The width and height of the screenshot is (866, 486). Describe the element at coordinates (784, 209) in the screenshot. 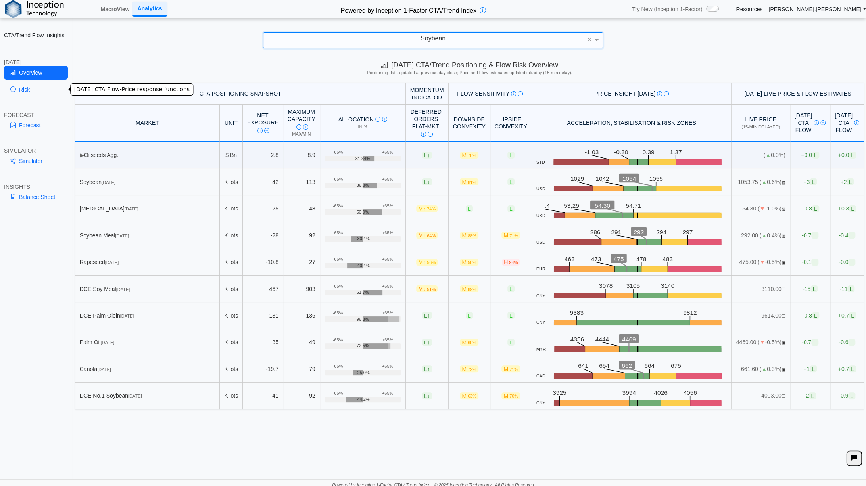

I see `span: CLOSED: Session finished for the day.` at that location.